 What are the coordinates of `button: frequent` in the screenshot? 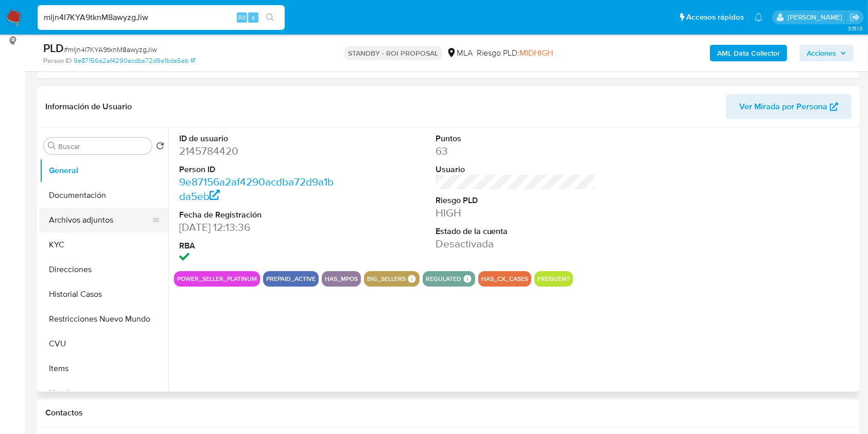 It's located at (553, 279).